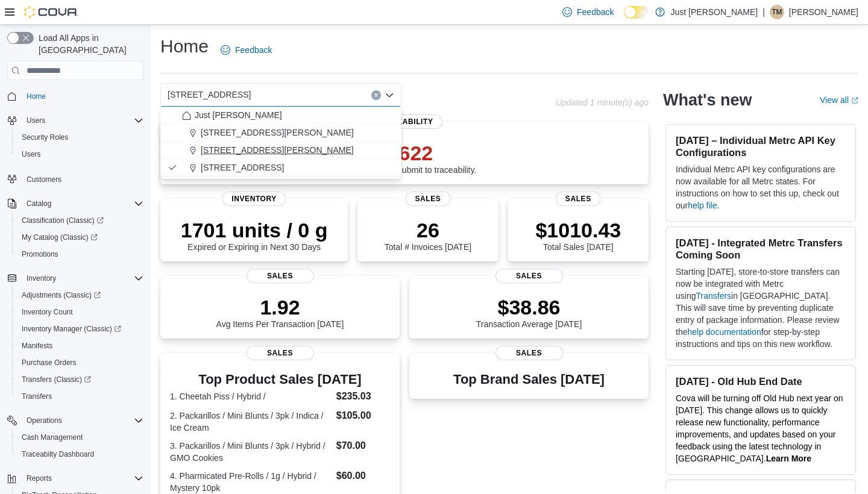 This screenshot has width=868, height=494. Describe the element at coordinates (839, 100) in the screenshot. I see `a: View allExternal link` at that location.